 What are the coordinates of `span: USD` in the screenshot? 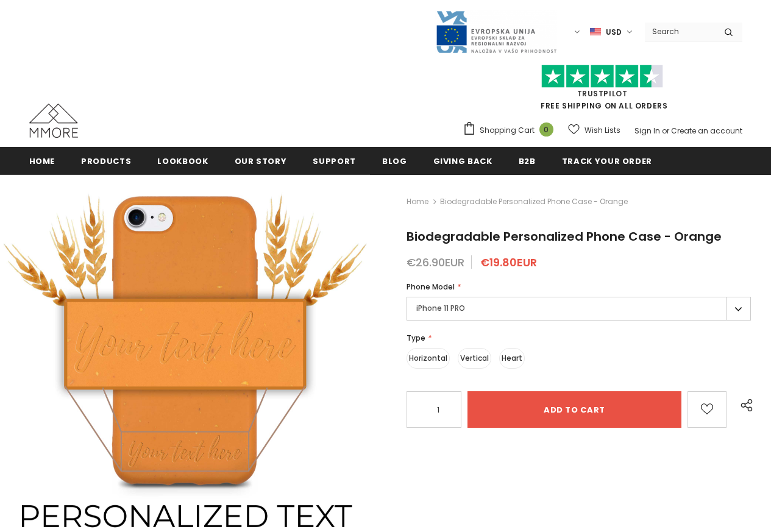 It's located at (614, 33).